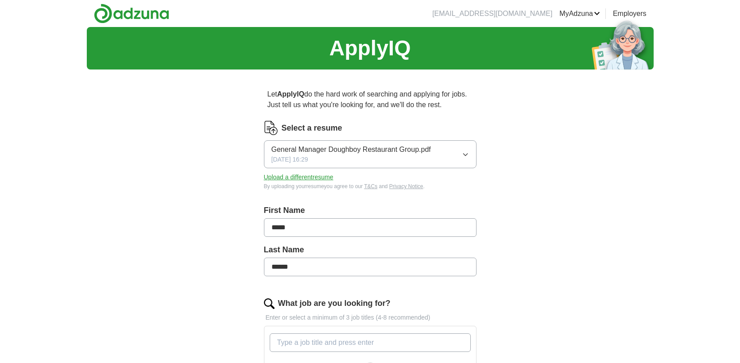 This screenshot has height=363, width=740. What do you see at coordinates (370, 210) in the screenshot?
I see `label: First Name` at bounding box center [370, 210].